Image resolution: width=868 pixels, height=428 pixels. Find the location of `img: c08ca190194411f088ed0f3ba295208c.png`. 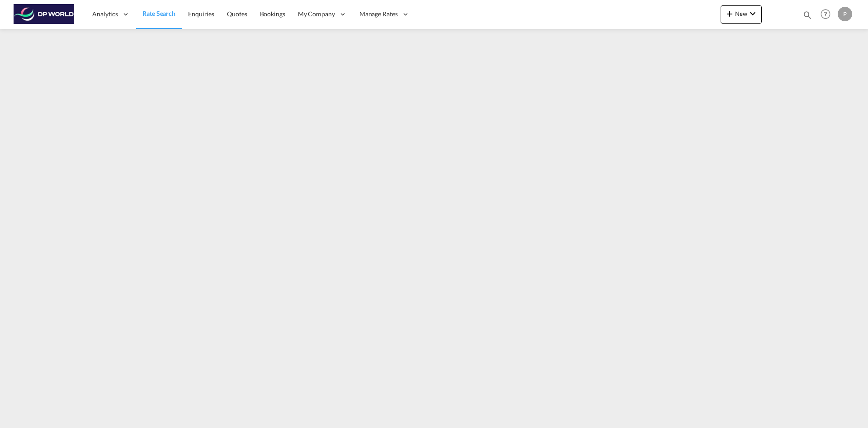

img: c08ca190194411f088ed0f3ba295208c.png is located at coordinates (44, 14).